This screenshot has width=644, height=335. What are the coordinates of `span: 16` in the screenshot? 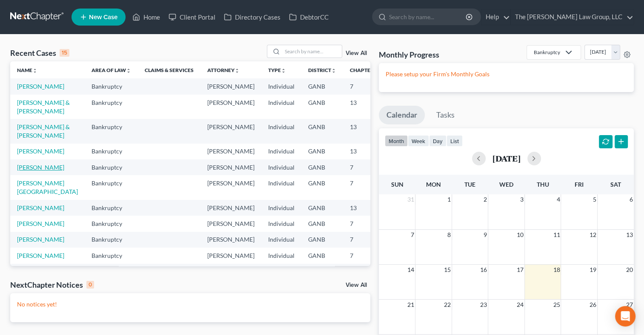 It's located at (484, 270).